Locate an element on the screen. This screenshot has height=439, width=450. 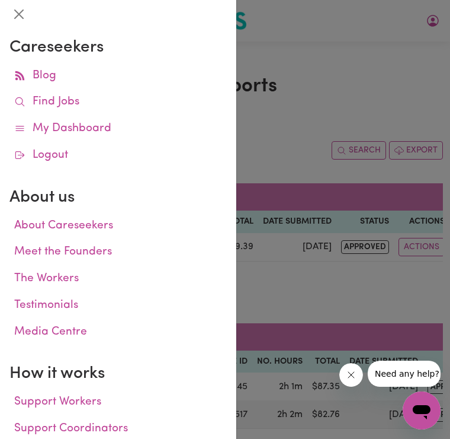
a: Media Centre is located at coordinates (118, 332).